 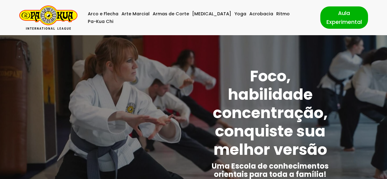 I want to click on a: Pa-Kua Chi, so click(x=101, y=21).